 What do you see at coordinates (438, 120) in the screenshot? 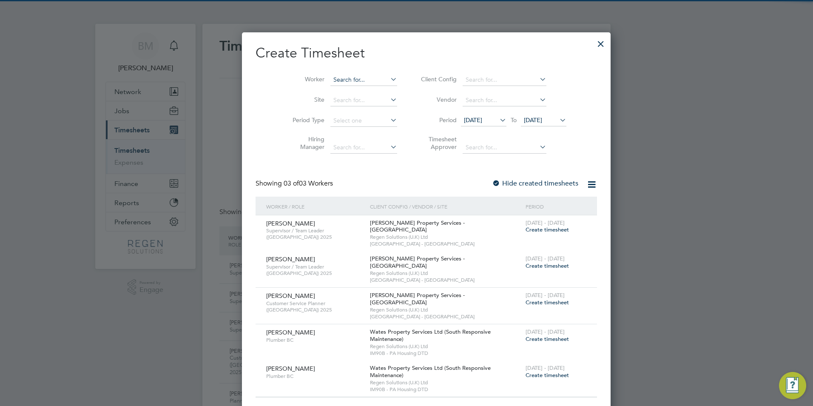
I see `label: Period` at bounding box center [438, 120].